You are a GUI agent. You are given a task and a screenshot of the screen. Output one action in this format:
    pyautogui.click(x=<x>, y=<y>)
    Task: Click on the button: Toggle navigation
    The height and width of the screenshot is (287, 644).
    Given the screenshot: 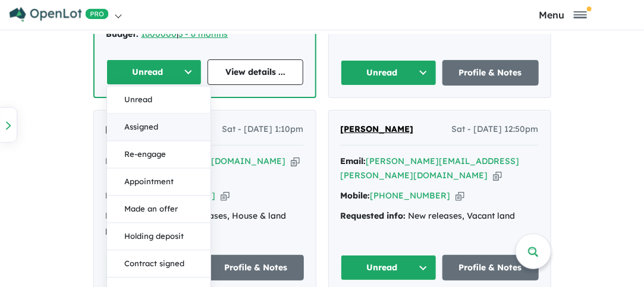 What is the action you would take?
    pyautogui.click(x=563, y=14)
    